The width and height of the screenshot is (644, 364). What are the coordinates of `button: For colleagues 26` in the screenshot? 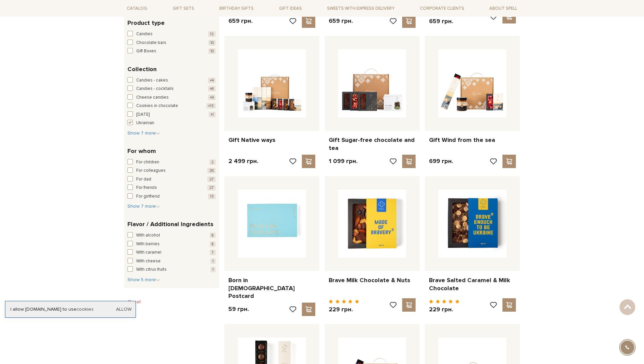 It's located at (171, 170).